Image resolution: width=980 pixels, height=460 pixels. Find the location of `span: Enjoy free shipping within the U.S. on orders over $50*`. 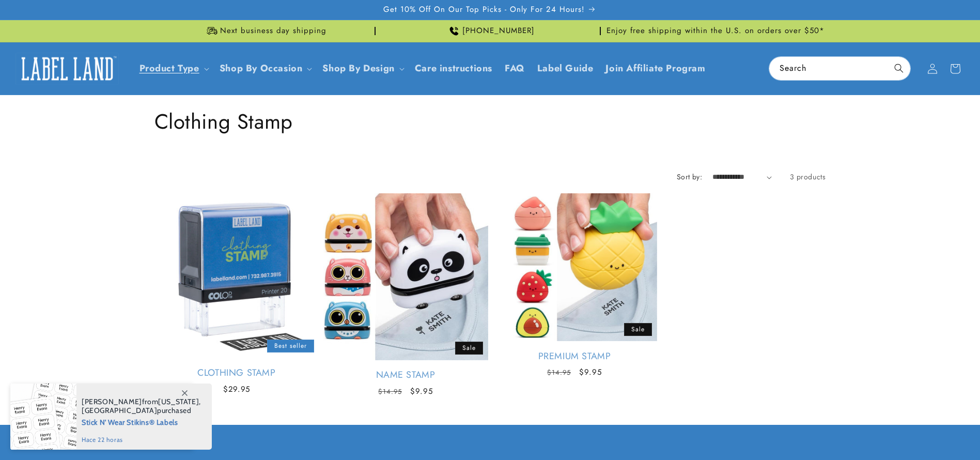

span: Enjoy free shipping within the U.S. on orders over $50* is located at coordinates (715, 31).